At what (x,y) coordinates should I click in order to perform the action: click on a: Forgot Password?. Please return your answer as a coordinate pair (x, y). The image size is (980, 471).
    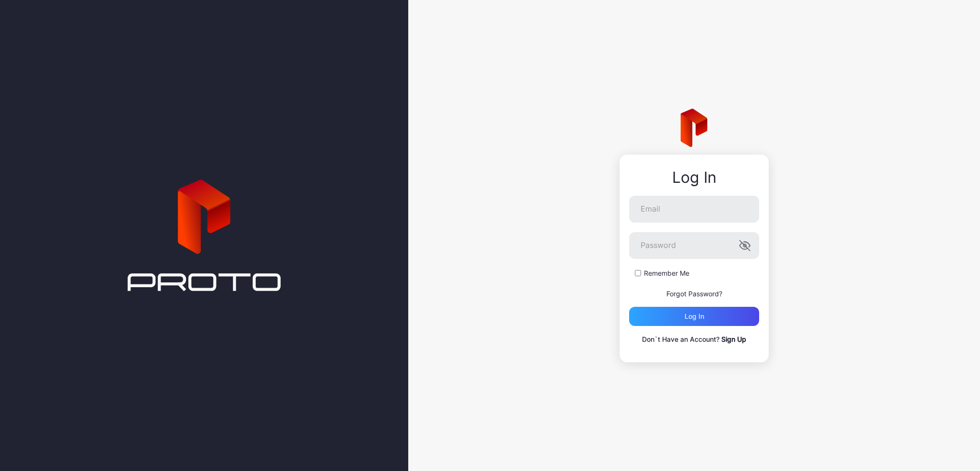
    Looking at the image, I should click on (694, 293).